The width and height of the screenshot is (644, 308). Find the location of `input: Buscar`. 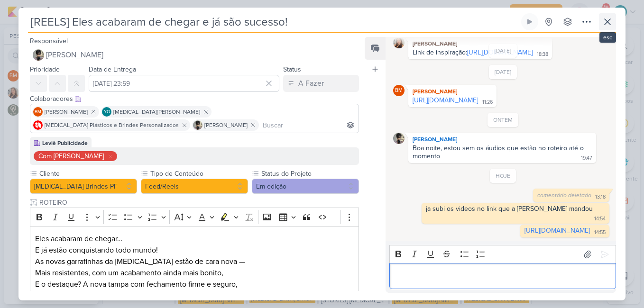

input: Buscar is located at coordinates (309, 125).